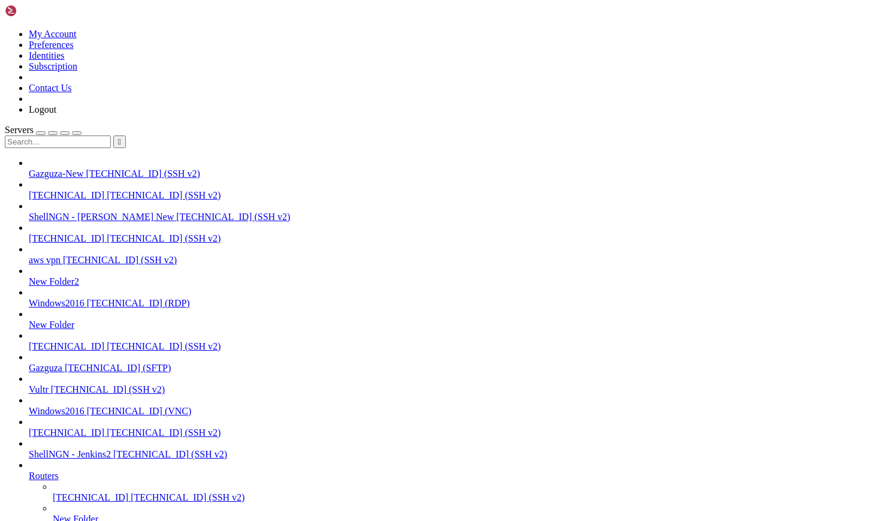 The image size is (881, 521). Describe the element at coordinates (453, 325) in the screenshot. I see `a: New Folder` at that location.